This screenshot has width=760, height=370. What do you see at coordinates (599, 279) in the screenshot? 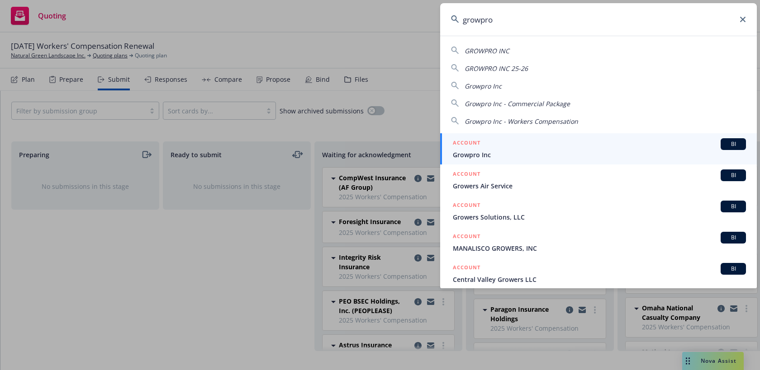
I see `span: Central Valley Growers LLC` at bounding box center [599, 279].